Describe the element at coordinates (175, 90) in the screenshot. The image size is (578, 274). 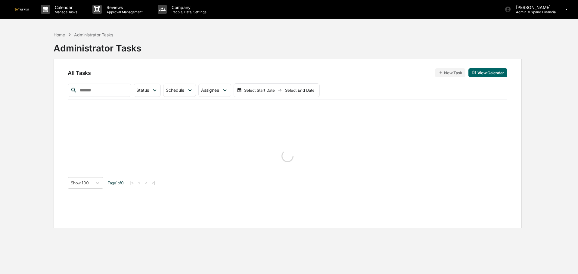
I see `span: Schedule` at that location.